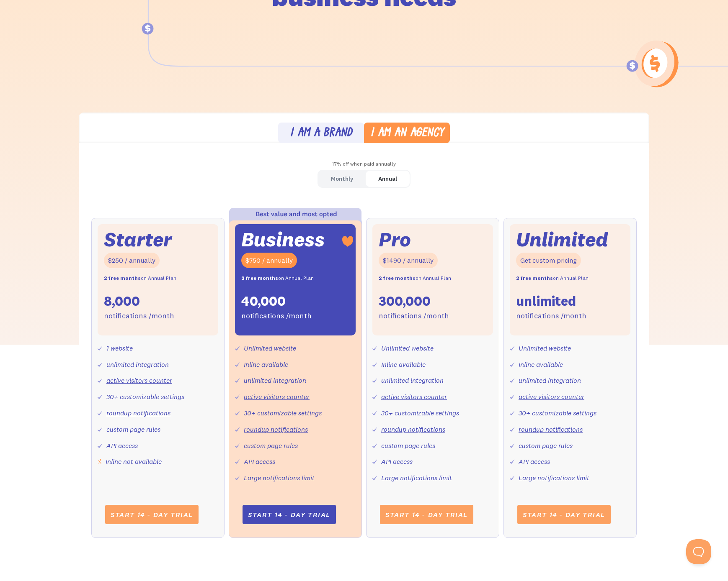  I want to click on div: Starter, so click(138, 239).